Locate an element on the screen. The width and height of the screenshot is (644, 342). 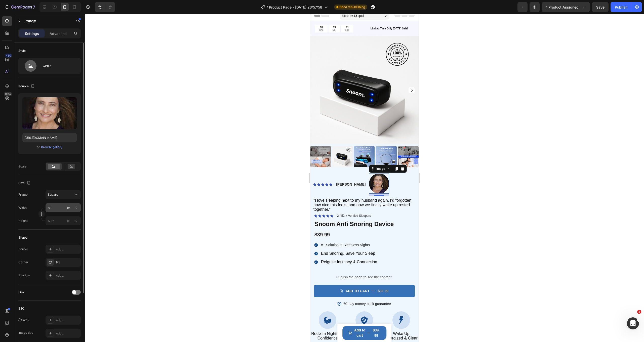
div: 10 is located at coordinates (11, 13).